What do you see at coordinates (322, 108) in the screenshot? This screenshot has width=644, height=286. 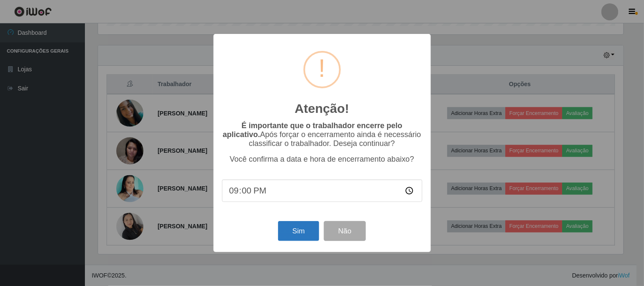 I see `h2: Atenção!` at bounding box center [322, 108].